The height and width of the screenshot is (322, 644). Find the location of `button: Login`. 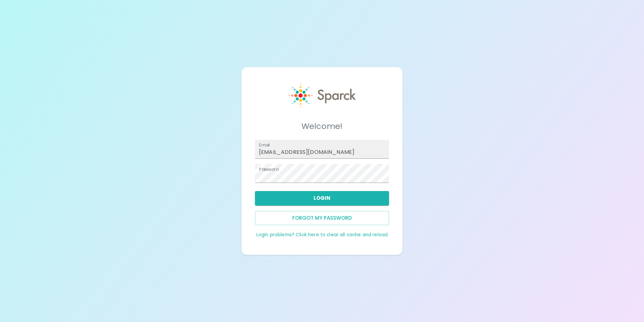

button: Login is located at coordinates (322, 198).